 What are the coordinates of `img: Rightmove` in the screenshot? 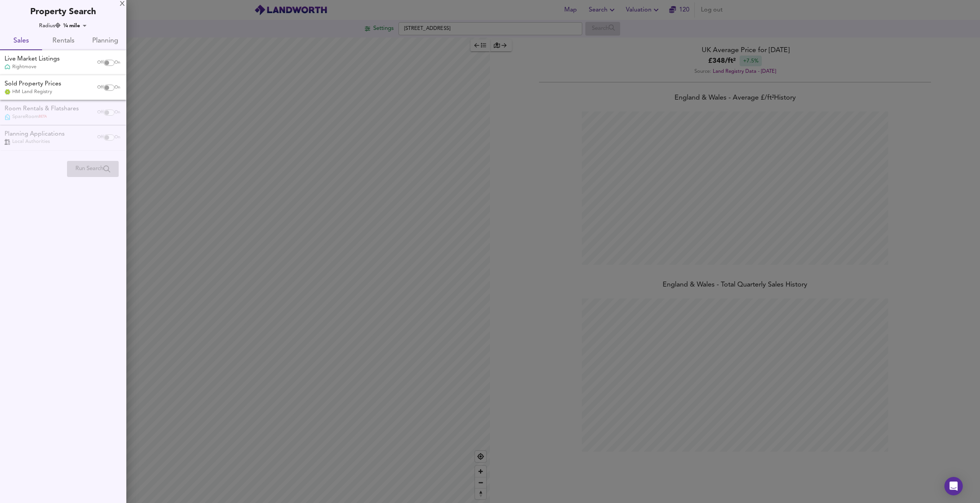 It's located at (7, 67).